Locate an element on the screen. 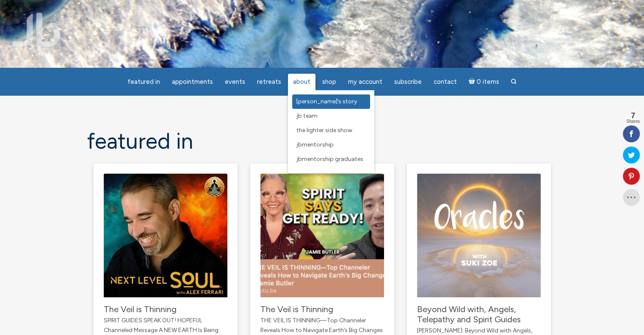  span: Subscribe is located at coordinates (408, 82).